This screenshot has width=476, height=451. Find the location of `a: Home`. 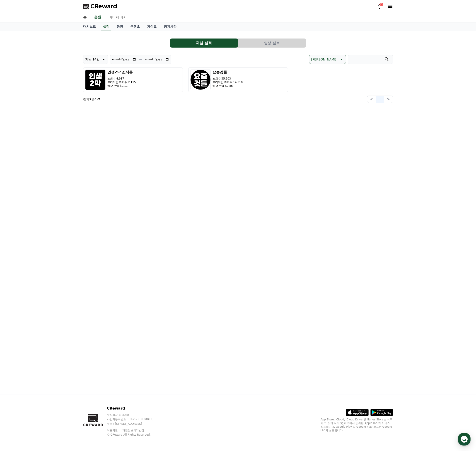

a: Home is located at coordinates (16, 149).